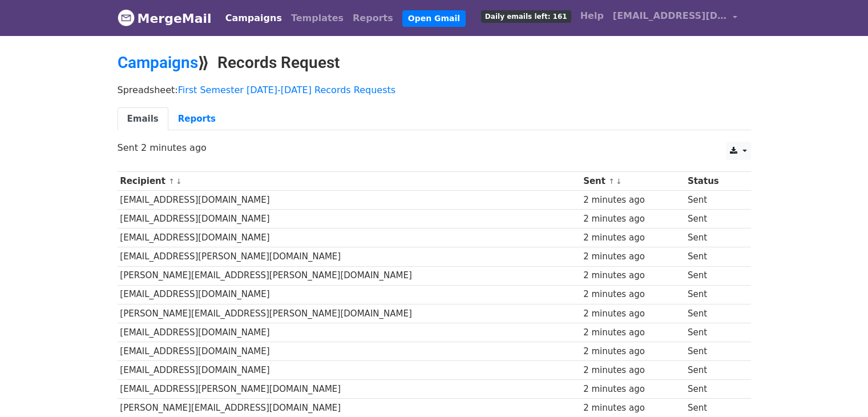 Image resolution: width=868 pixels, height=417 pixels. Describe the element at coordinates (526, 16) in the screenshot. I see `a: Daily emails left: 161` at that location.